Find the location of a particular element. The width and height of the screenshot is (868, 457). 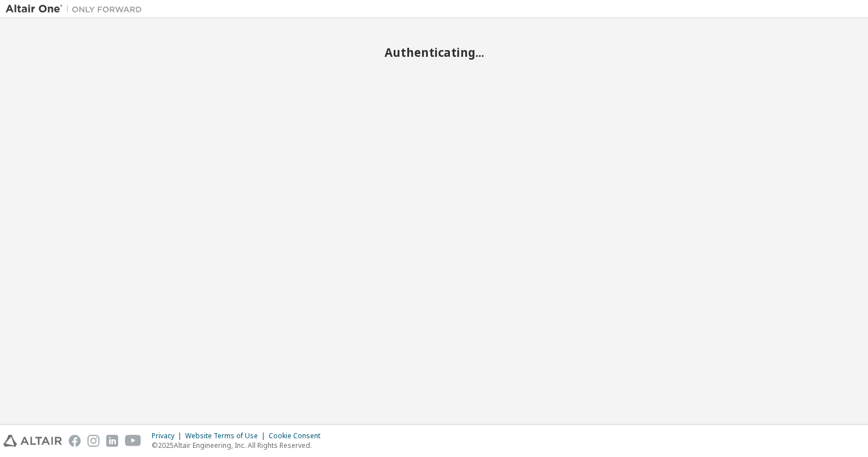

div: Cookie Consent is located at coordinates (298, 436).